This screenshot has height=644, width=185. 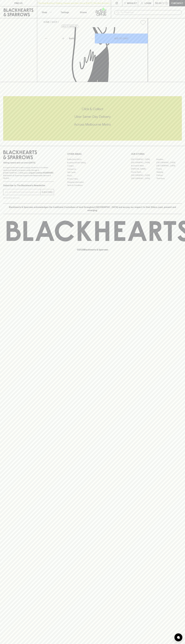 What do you see at coordinates (93, 160) in the screenshot?
I see `a: Bottle Drop FAQ's` at bounding box center [93, 160].